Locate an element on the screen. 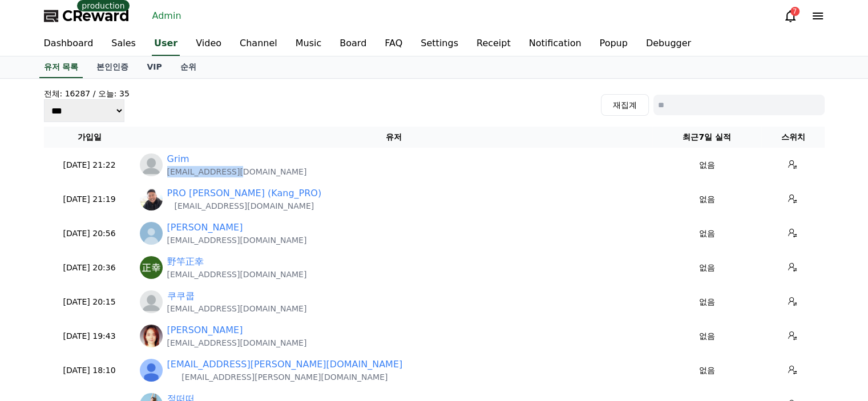  a: Popup is located at coordinates (613, 44).